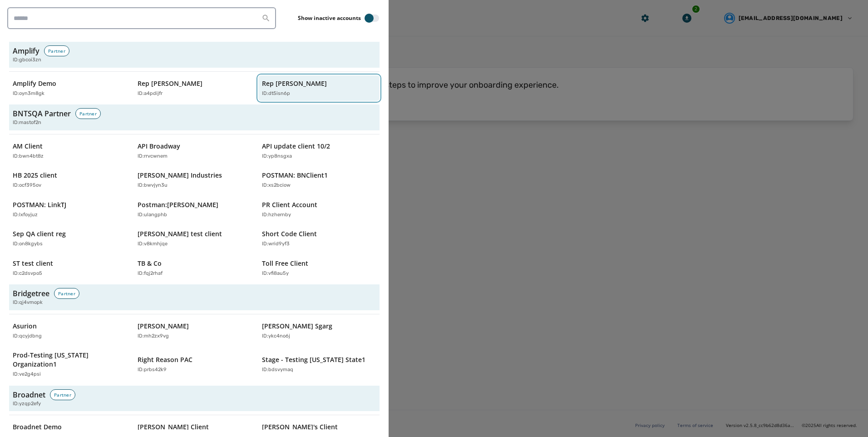 This screenshot has height=437, width=868. Describe the element at coordinates (277, 156) in the screenshot. I see `p: ID: yp8nsgxa` at that location.